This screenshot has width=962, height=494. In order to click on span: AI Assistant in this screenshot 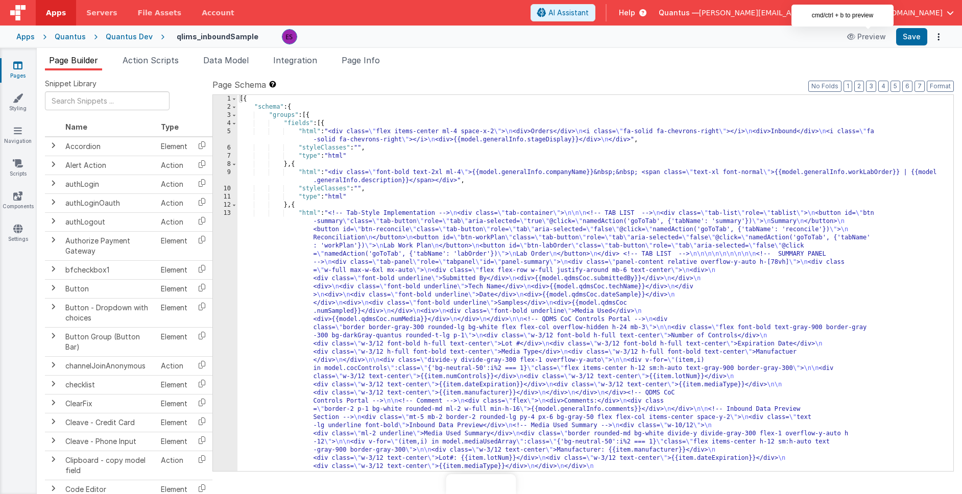, I will do `click(568, 13)`.